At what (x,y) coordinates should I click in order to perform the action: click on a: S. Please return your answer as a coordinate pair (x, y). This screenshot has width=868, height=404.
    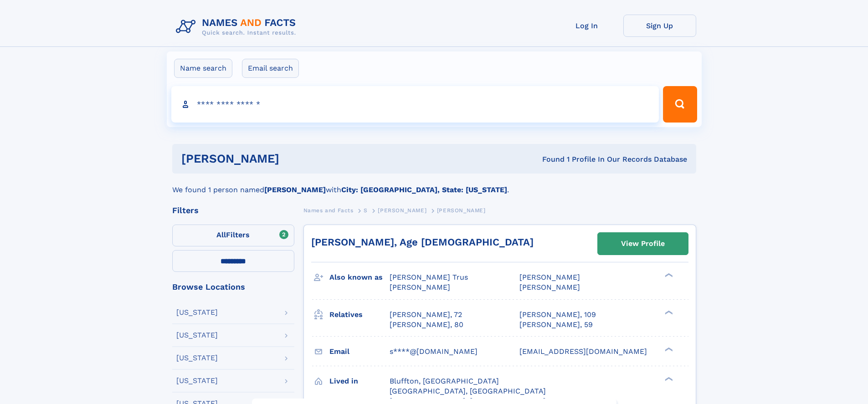
    Looking at the image, I should click on (366, 210).